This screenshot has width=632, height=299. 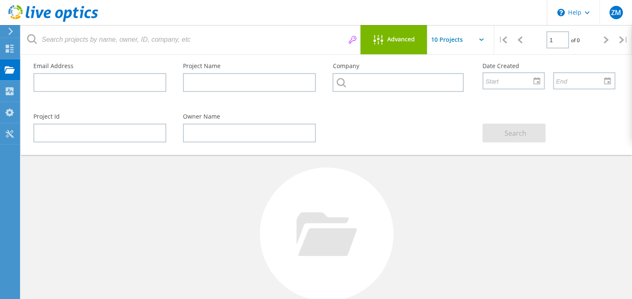 What do you see at coordinates (514, 133) in the screenshot?
I see `button: Search` at bounding box center [514, 133].